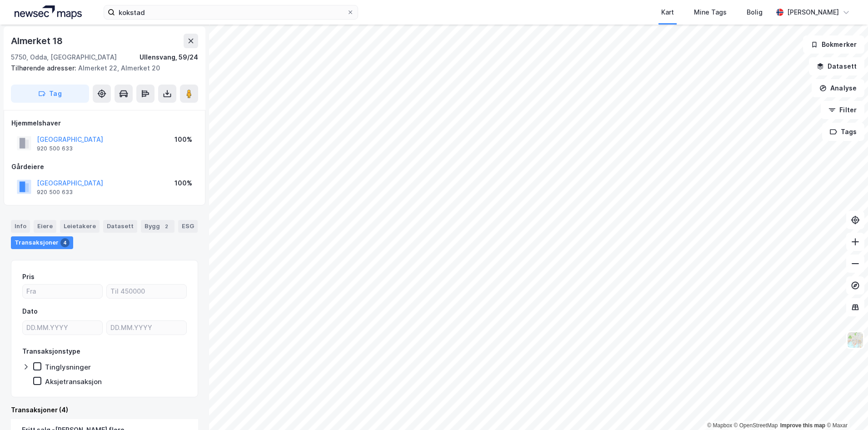  What do you see at coordinates (843, 132) in the screenshot?
I see `button: Tags` at bounding box center [843, 132].